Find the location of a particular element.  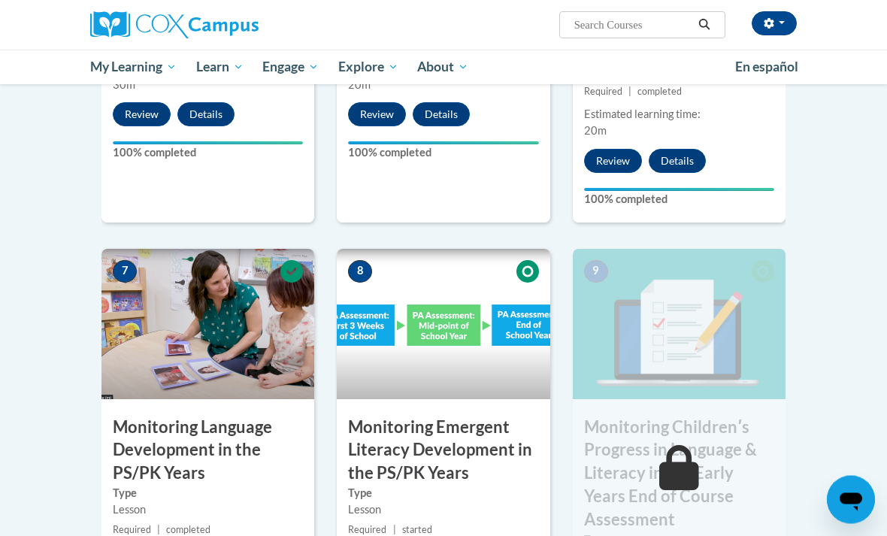

input: Search Courses is located at coordinates (633, 25).